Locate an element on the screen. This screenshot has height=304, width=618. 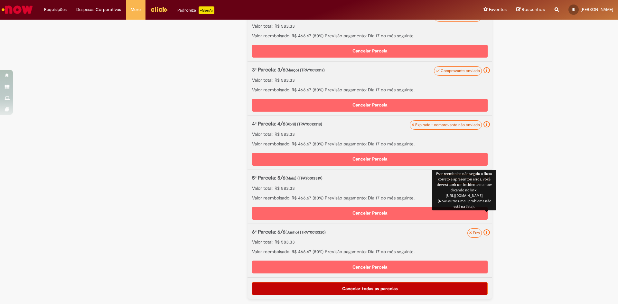
span: Despesas Corporativas is located at coordinates (99, 10).